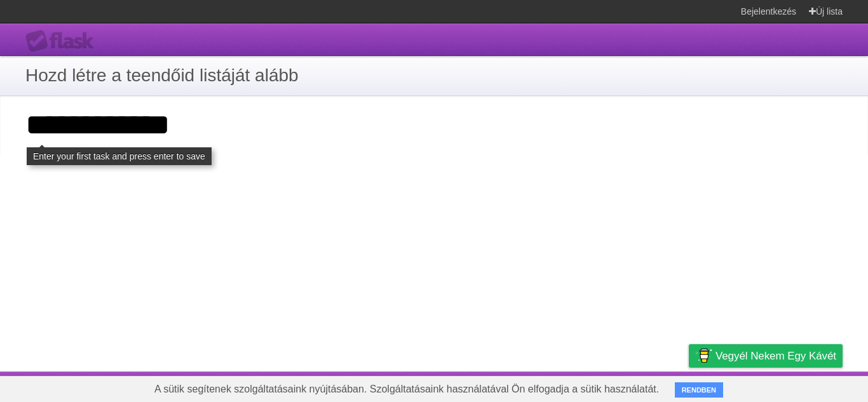 The width and height of the screenshot is (868, 402). Describe the element at coordinates (766, 355) in the screenshot. I see `a: Vegyél nekem egy kávét` at that location.